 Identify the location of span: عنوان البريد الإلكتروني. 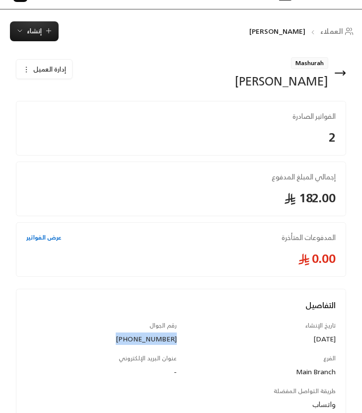
(148, 358).